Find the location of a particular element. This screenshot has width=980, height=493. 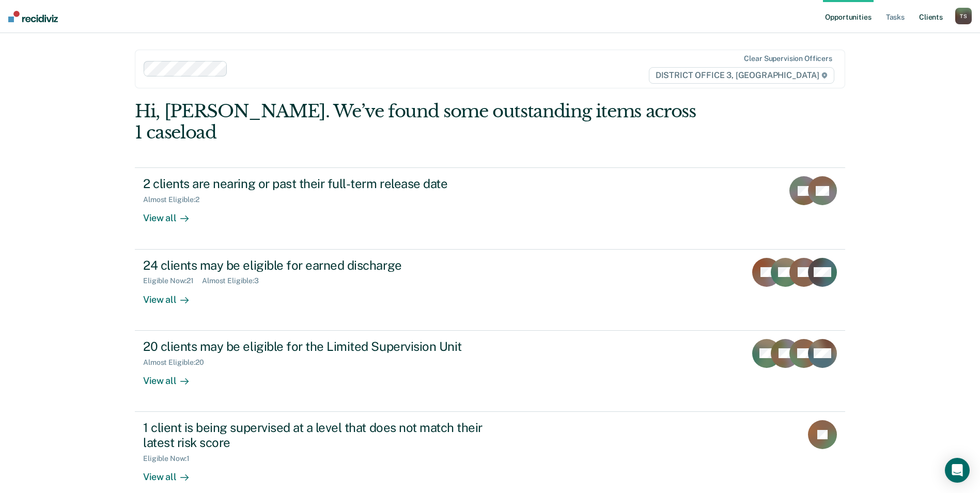

div: Clear supervision officers is located at coordinates (788, 58).